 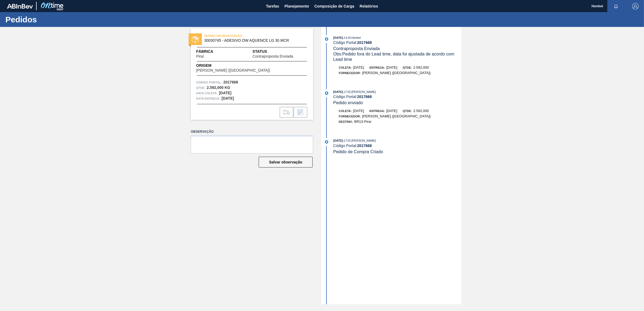 I want to click on img: status, so click(x=195, y=40).